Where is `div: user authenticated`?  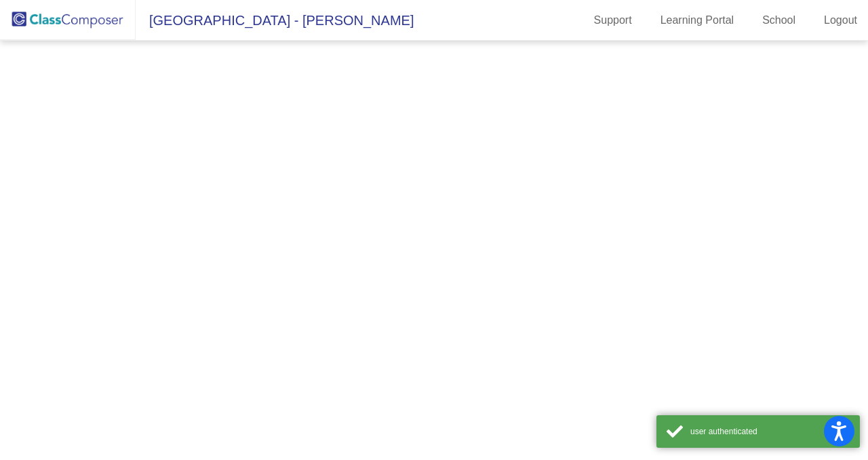
div: user authenticated is located at coordinates (770, 431).